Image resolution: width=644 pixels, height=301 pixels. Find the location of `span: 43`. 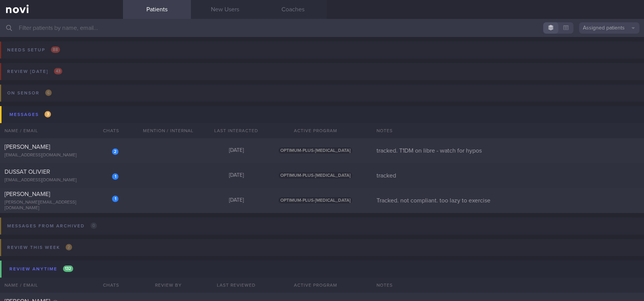

span: 43 is located at coordinates (58, 71).